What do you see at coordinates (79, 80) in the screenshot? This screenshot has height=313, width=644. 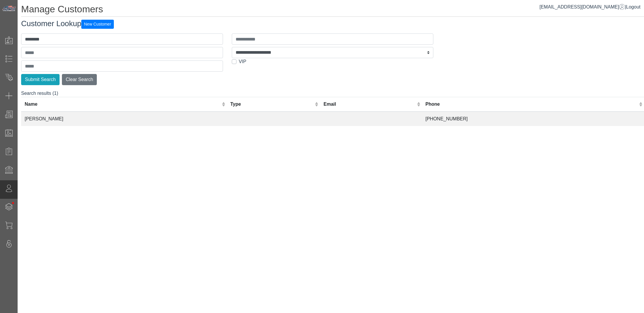 I see `button: Clear Search` at bounding box center [79, 80].